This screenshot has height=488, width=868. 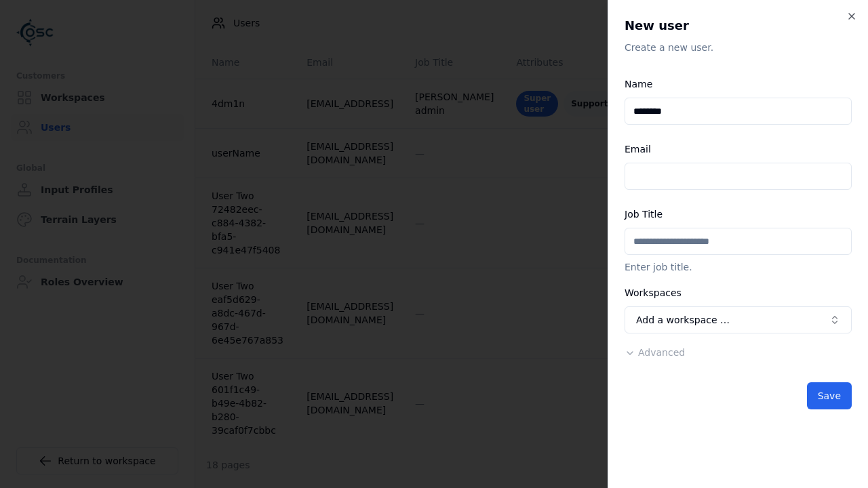 I want to click on span: Advanced, so click(x=661, y=352).